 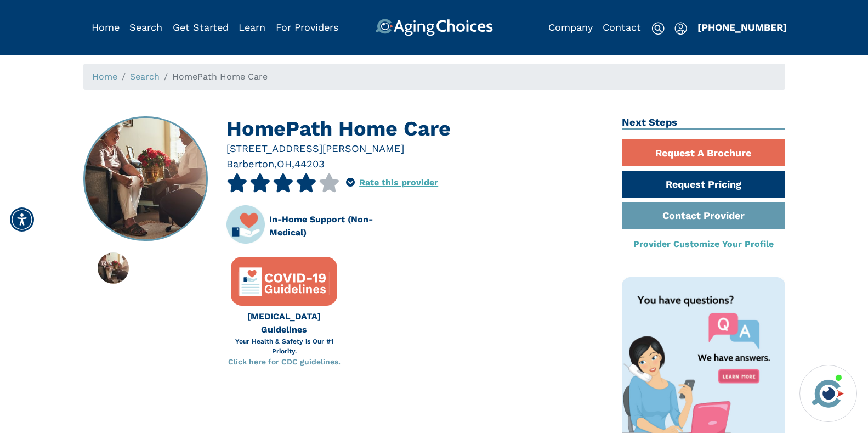 What do you see at coordinates (435, 77) in the screenshot?
I see `nav: breadcrumb` at bounding box center [435, 77].